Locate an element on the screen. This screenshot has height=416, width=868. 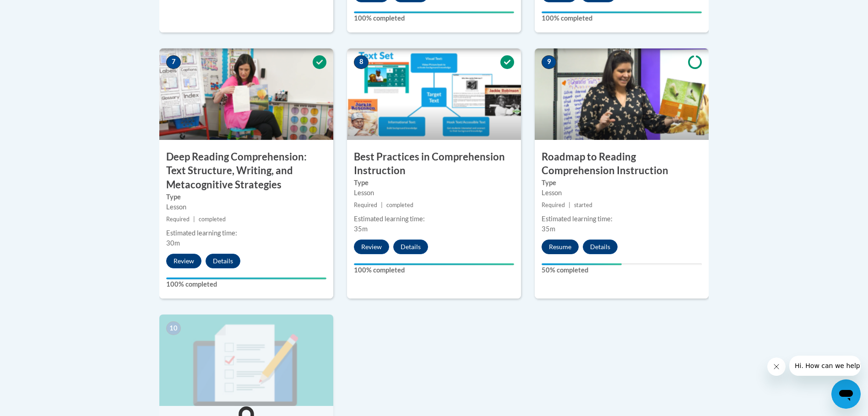
button: Resume is located at coordinates (560, 247).